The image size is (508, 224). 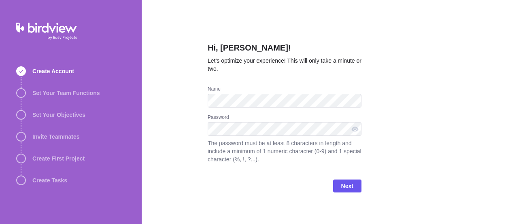 What do you see at coordinates (285, 65) in the screenshot?
I see `span: Let’s optimize your experience! This will only take a minute or two.` at bounding box center [285, 65].